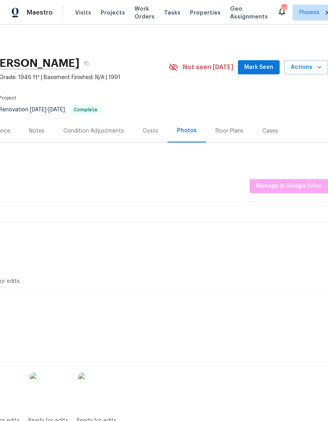 The image size is (328, 421). Describe the element at coordinates (205, 13) in the screenshot. I see `span: Properties` at that location.